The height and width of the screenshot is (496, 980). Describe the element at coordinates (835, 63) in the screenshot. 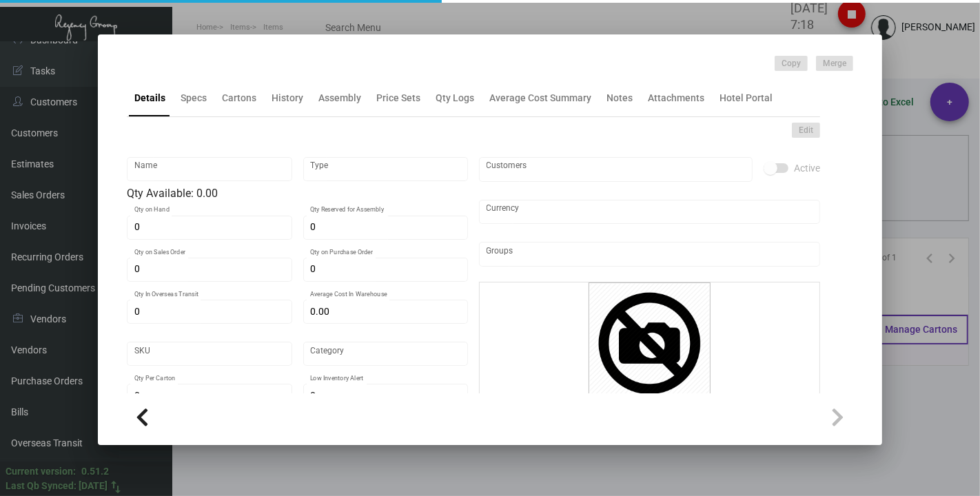

I see `button: Merge` at that location.